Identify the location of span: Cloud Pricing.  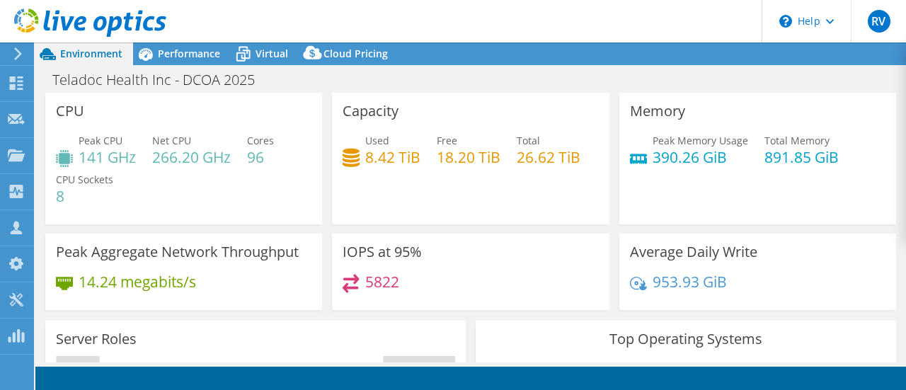
(355, 53).